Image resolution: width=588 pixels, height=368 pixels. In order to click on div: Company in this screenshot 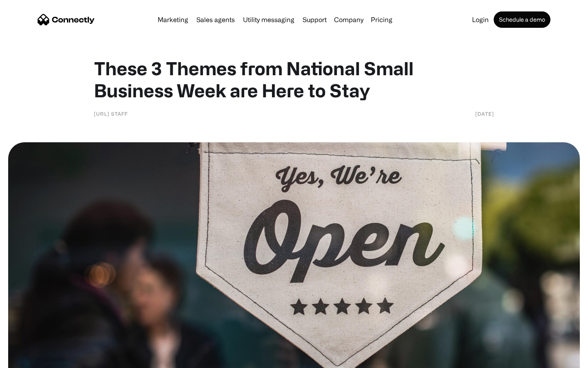, I will do `click(349, 19)`.